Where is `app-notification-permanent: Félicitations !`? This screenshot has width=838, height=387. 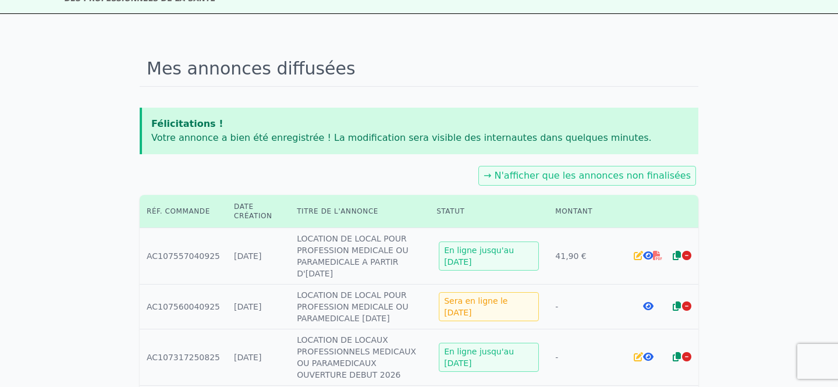
app-notification-permanent: Félicitations ! is located at coordinates (419, 131).